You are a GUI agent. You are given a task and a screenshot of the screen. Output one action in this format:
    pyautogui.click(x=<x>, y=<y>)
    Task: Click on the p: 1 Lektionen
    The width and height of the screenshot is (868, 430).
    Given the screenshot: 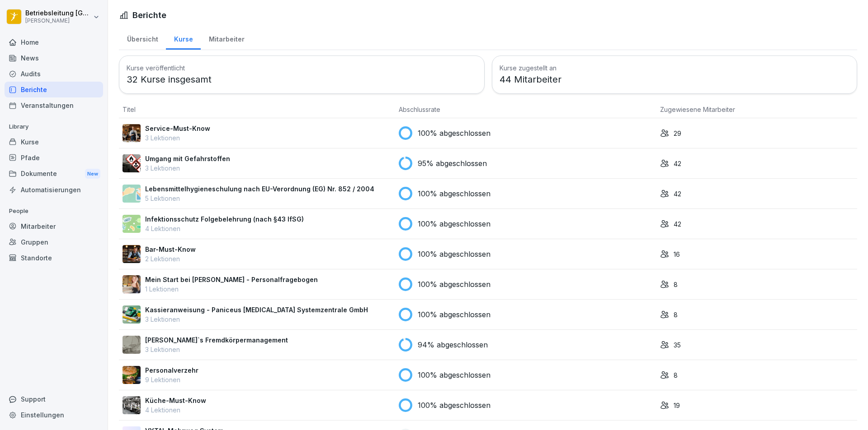 What is the action you would take?
    pyautogui.click(x=231, y=289)
    